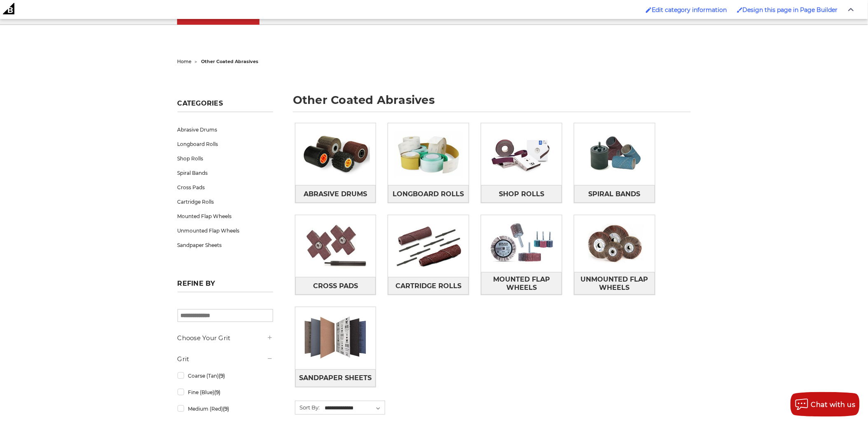 The height and width of the screenshot is (423, 868). I want to click on a: Enabled brush for page builder edit. Design this page in Page Builder, so click(787, 10).